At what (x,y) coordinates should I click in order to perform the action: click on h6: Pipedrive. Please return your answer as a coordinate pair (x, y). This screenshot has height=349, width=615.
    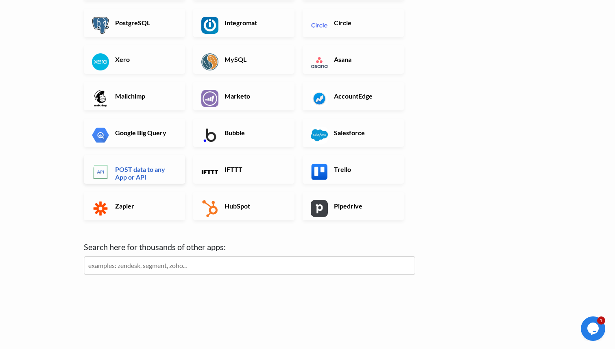
    Looking at the image, I should click on (364, 205).